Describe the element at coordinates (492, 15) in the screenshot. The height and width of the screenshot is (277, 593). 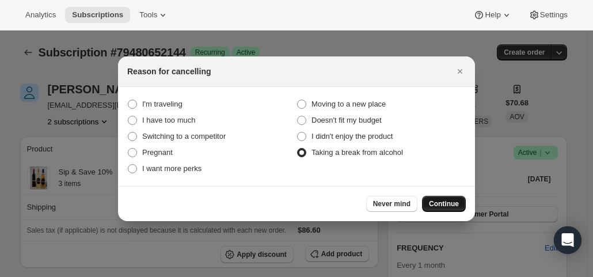
I see `button: Help` at that location.